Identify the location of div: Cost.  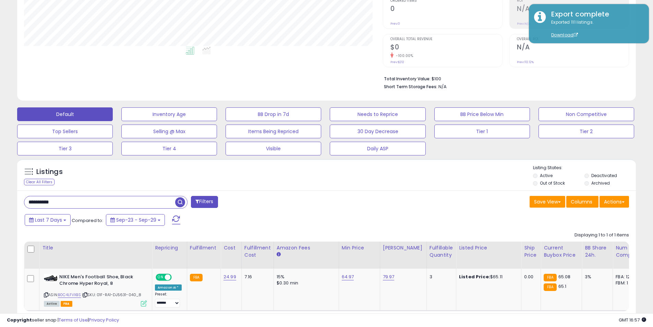
(231, 248).